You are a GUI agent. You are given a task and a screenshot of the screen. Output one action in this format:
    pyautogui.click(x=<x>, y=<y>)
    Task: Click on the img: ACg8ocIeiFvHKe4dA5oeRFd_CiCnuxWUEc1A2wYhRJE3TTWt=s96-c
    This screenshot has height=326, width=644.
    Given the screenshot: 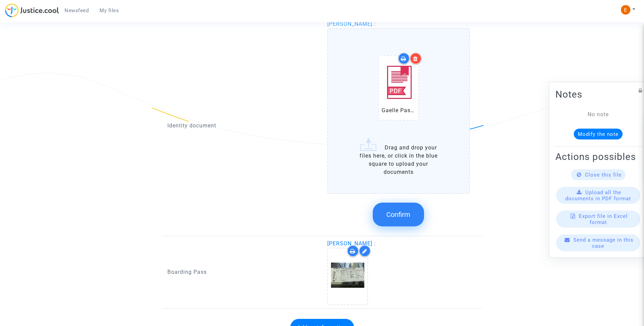 What is the action you would take?
    pyautogui.click(x=626, y=10)
    